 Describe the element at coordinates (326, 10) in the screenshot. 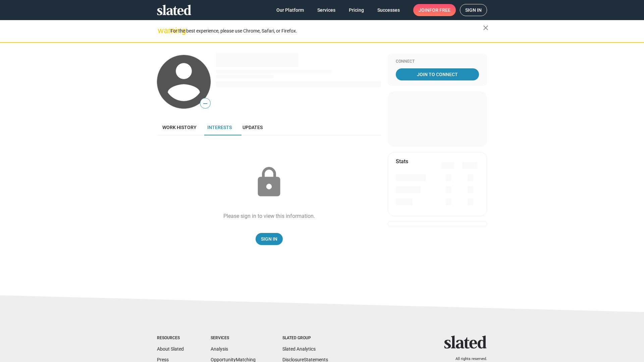

I see `span: Services` at that location.